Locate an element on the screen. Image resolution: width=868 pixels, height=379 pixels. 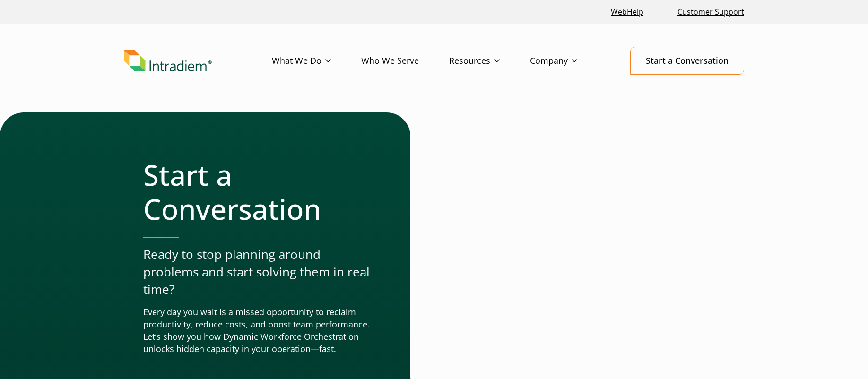
a: Who We Serve is located at coordinates (405, 61).